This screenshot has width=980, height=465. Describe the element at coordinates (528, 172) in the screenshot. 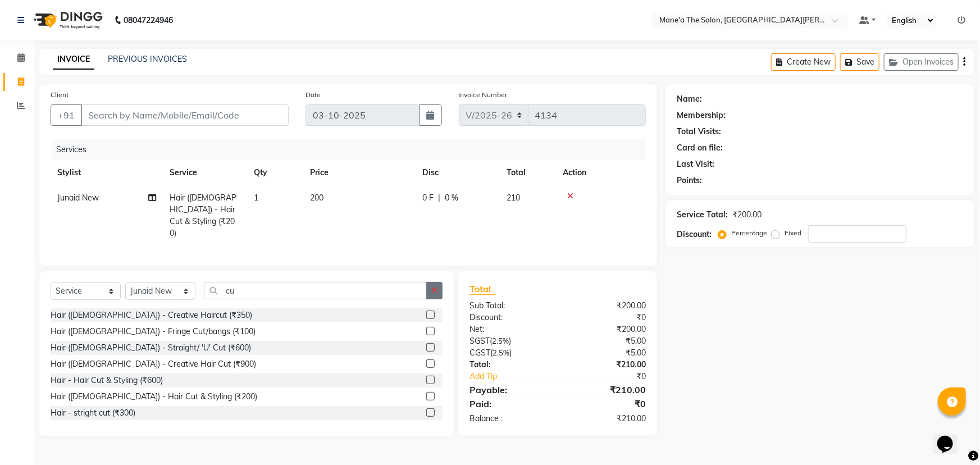

I see `th: Total` at that location.